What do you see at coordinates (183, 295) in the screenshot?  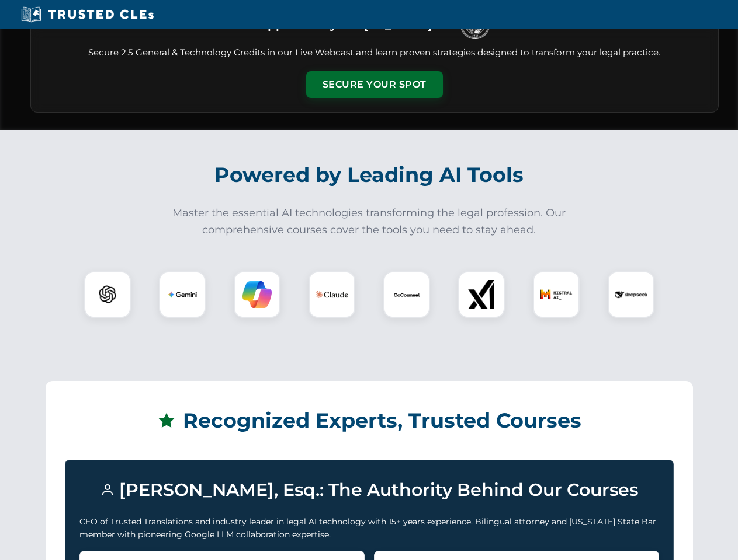 I see `div: Gemini` at bounding box center [183, 295].